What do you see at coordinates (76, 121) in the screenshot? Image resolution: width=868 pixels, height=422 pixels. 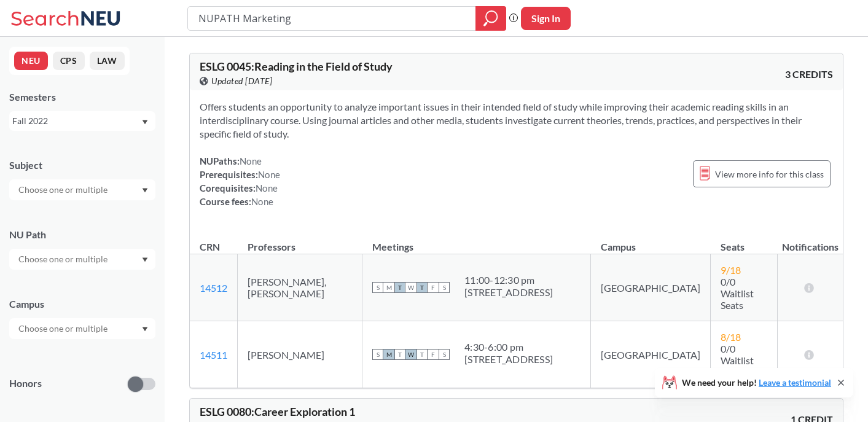 I see `div: Fall 2022` at bounding box center [76, 121].